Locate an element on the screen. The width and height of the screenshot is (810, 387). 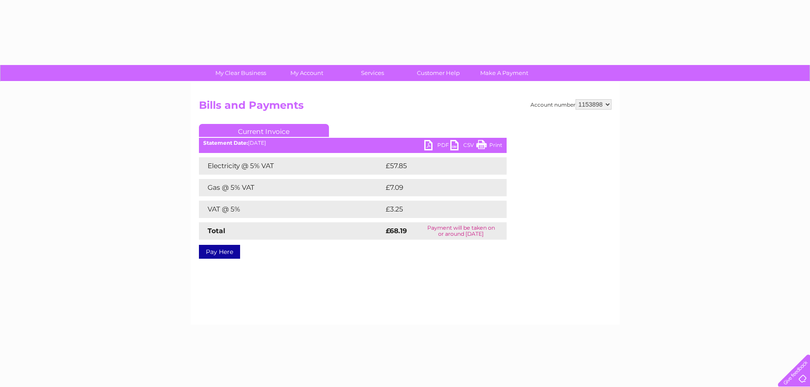
td: Electricity @ 5% VAT is located at coordinates (291, 166).